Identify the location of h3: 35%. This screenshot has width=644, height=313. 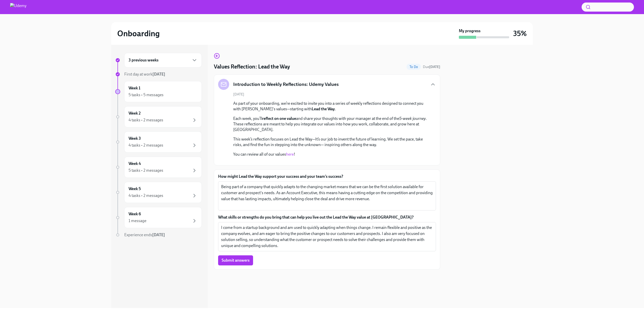
(520, 33).